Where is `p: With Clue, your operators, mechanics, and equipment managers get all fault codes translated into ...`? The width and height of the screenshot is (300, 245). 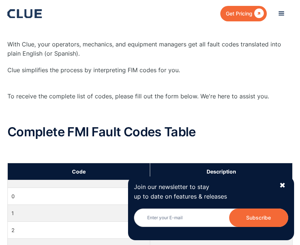
p: With Clue, your operators, mechanics, and equipment managers get all fault codes translated into ... is located at coordinates (150, 49).